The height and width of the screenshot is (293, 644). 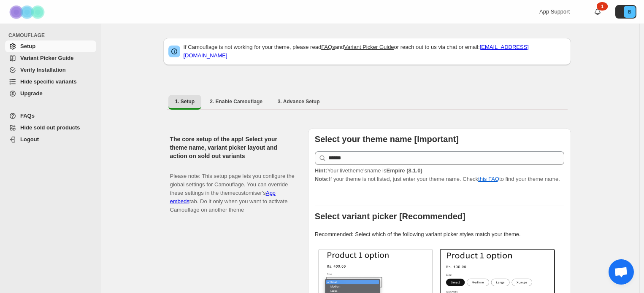 I want to click on span: Upgrade, so click(x=31, y=93).